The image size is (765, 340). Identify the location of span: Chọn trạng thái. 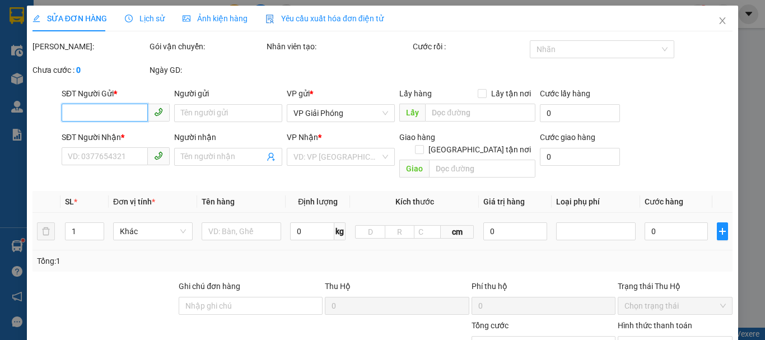
(675, 306).